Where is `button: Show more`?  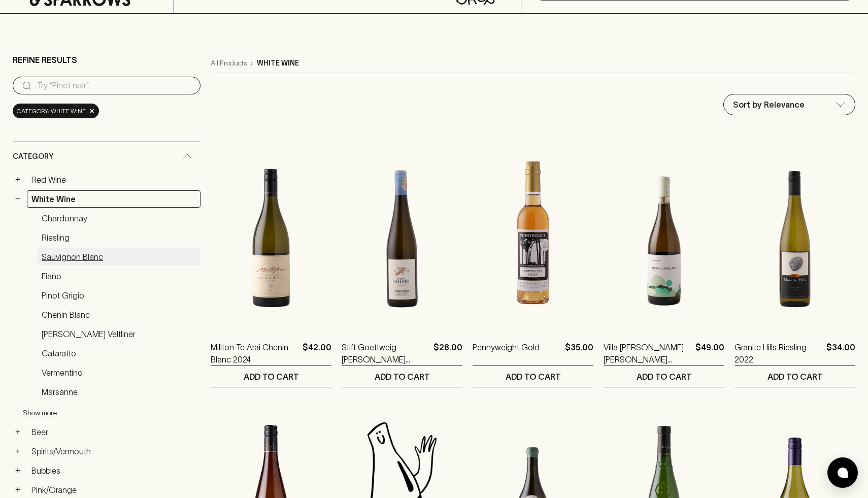 button: Show more is located at coordinates (89, 412).